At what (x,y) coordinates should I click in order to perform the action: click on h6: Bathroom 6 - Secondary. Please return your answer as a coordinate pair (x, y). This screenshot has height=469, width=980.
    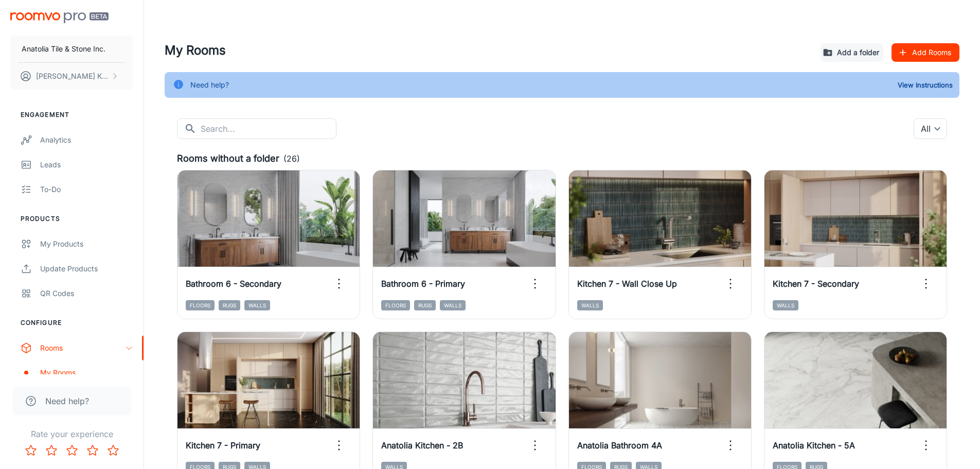
    Looking at the image, I should click on (233, 284).